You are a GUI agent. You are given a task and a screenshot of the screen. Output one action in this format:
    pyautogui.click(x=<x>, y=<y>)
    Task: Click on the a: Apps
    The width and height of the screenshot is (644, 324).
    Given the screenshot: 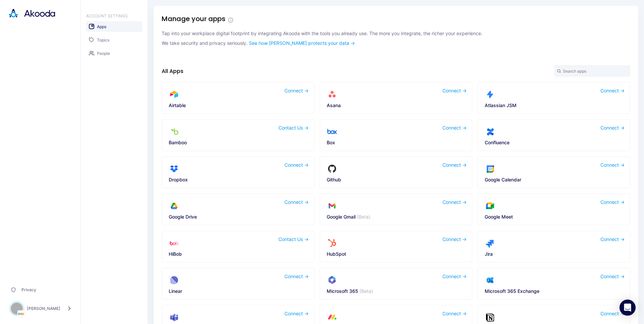 What is the action you would take?
    pyautogui.click(x=114, y=27)
    